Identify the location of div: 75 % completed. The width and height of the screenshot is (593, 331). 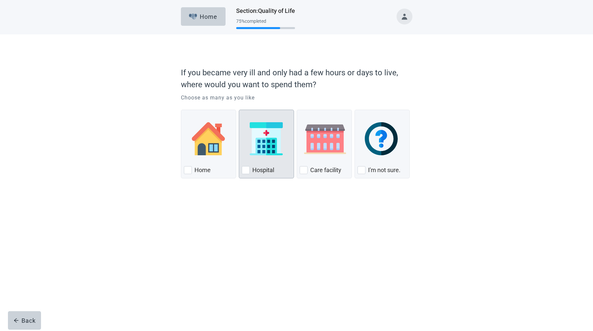
(266, 21).